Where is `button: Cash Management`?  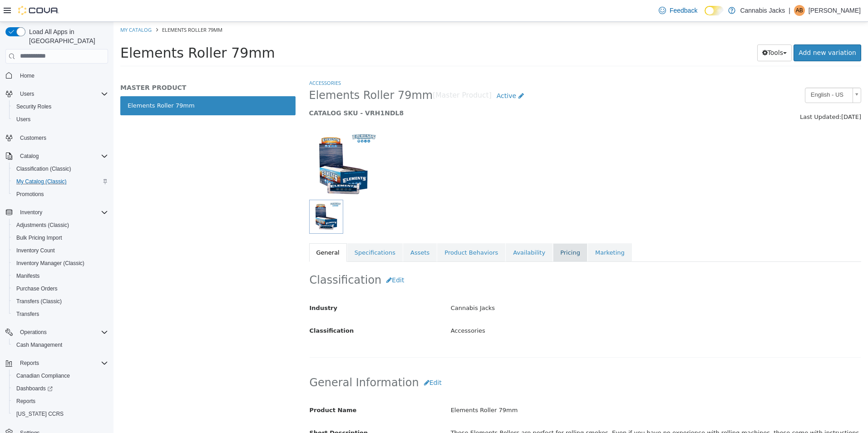 button: Cash Management is located at coordinates (60, 345).